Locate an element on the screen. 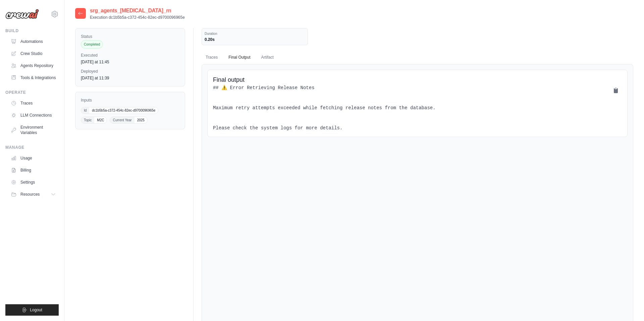 Image resolution: width=644 pixels, height=321 pixels. button: Resources is located at coordinates (33, 194).